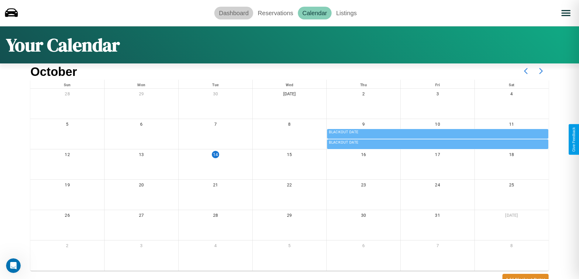  Describe the element at coordinates (438, 186) in the screenshot. I see `div: 24` at that location.